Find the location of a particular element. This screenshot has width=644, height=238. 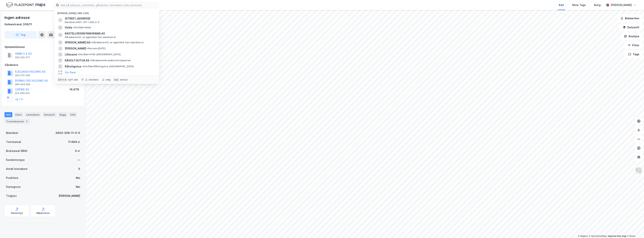

div: 914 859 816 is located at coordinates (22, 93).